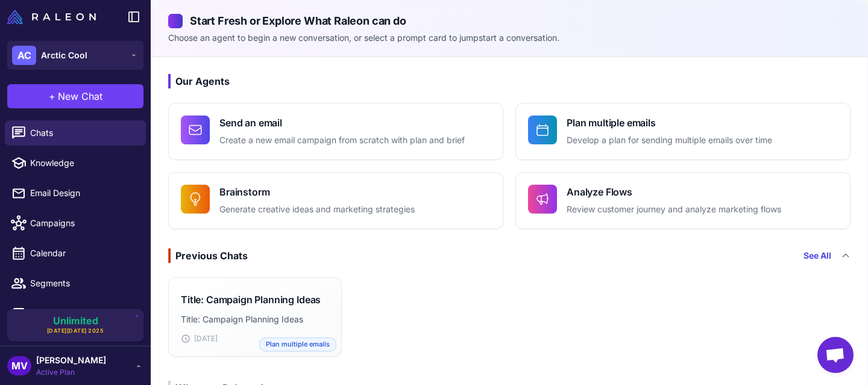 The height and width of the screenshot is (385, 868). Describe the element at coordinates (83, 253) in the screenshot. I see `span: Calendar` at that location.